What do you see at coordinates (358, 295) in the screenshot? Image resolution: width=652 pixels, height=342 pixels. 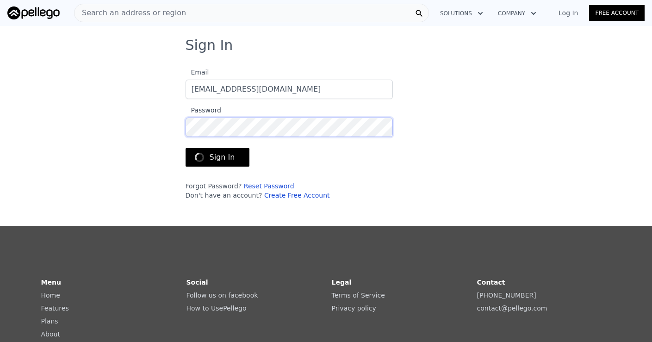 I see `a: Terms of Service` at bounding box center [358, 295].